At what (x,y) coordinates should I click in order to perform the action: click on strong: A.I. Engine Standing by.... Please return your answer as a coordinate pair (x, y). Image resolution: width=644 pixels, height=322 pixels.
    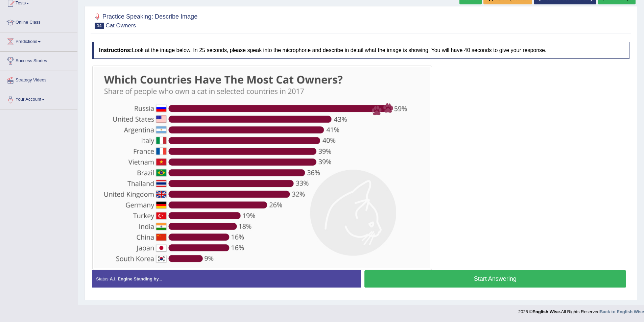
    Looking at the image, I should click on (135, 279).